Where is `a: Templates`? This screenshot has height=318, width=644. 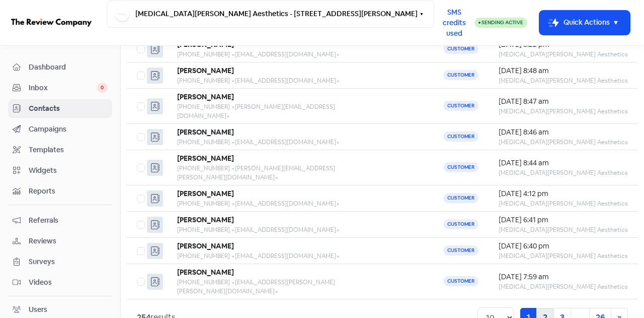
a: Templates is located at coordinates (60, 150).